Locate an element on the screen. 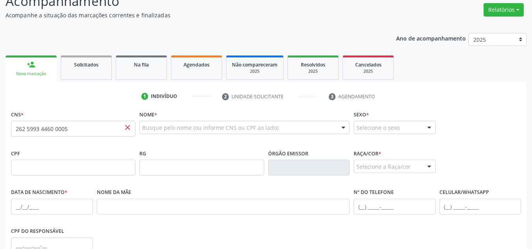 This screenshot has width=532, height=249. label: Raça/cor is located at coordinates (367, 154).